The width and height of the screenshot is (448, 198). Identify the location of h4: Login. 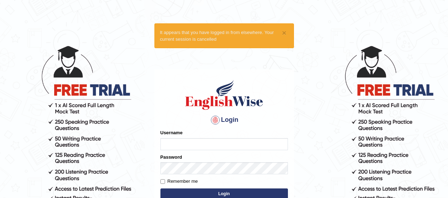
(224, 120).